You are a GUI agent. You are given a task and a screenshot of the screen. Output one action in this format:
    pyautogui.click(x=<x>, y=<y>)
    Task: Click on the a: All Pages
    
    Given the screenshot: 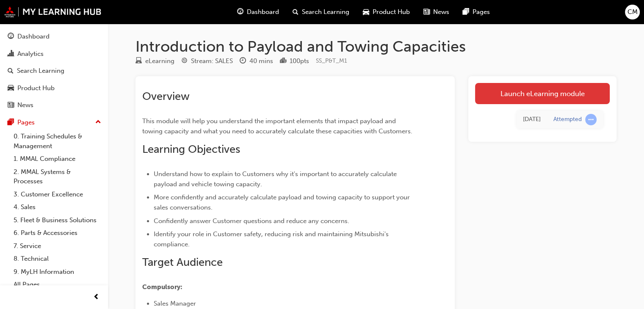 What is the action you would take?
    pyautogui.click(x=57, y=284)
    